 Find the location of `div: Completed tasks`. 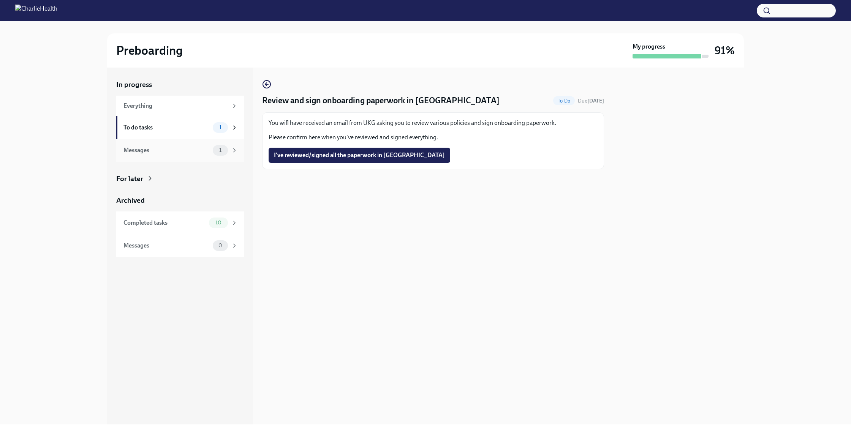

div: Completed tasks is located at coordinates (164, 223).